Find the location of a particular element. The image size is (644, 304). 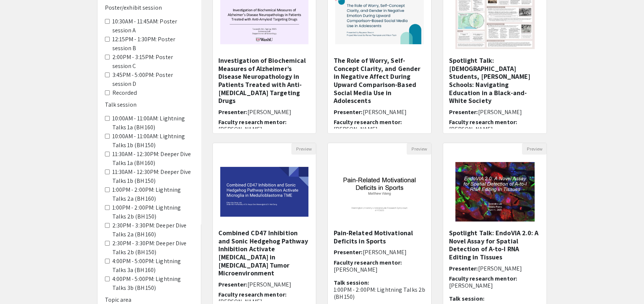

label: 10:00AM - 11:00AM: Lightning Talks 1a (BH 160) is located at coordinates (153, 123).